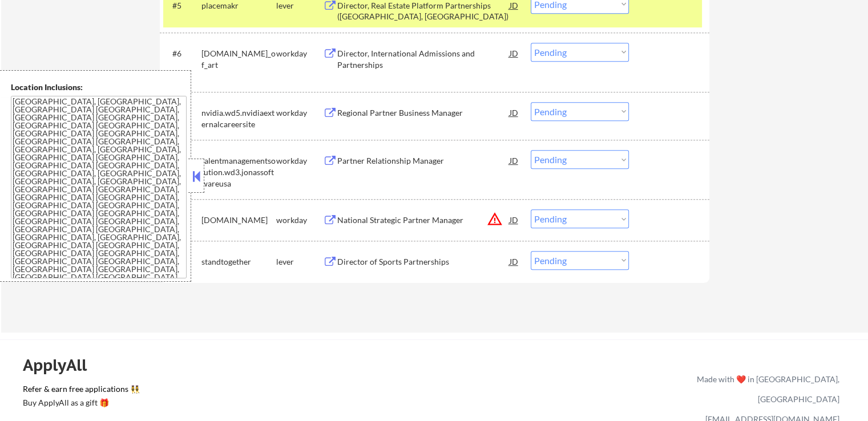  I want to click on div: nvidia.wd5.nvidiaexternalcareersite, so click(238, 118).